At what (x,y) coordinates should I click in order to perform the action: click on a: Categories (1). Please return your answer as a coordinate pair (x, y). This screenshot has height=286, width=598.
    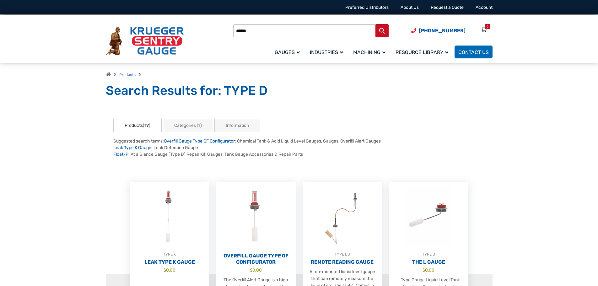
    Looking at the image, I should click on (188, 126).